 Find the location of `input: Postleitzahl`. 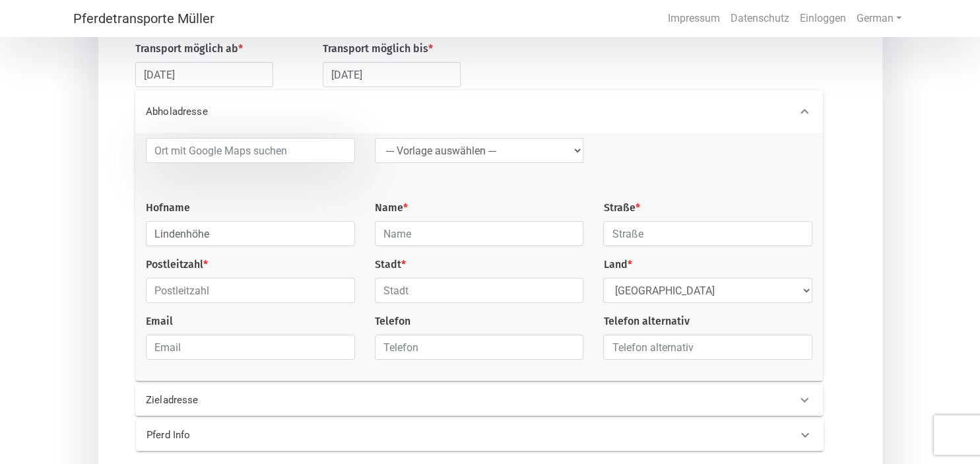

input: Postleitzahl is located at coordinates (250, 290).